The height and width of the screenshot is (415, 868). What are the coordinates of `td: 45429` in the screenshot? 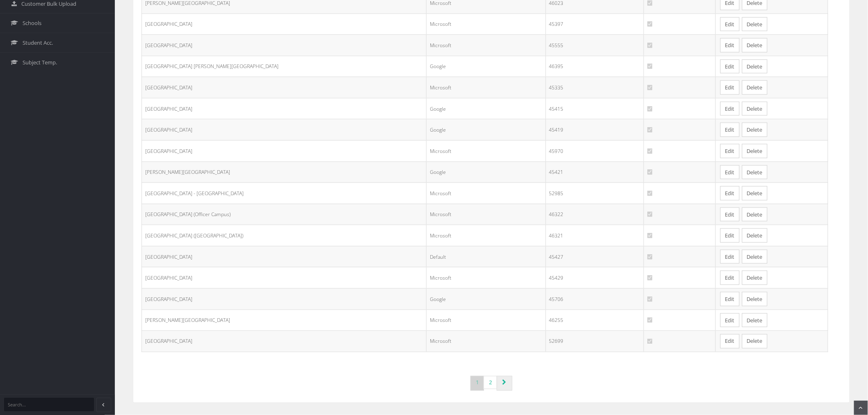 It's located at (595, 278).